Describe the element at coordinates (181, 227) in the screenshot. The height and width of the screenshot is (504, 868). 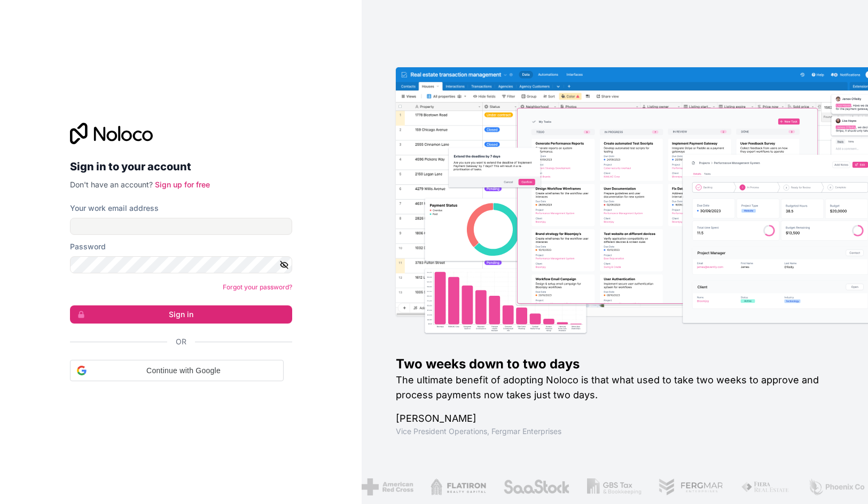
I see `input: Email address` at that location.